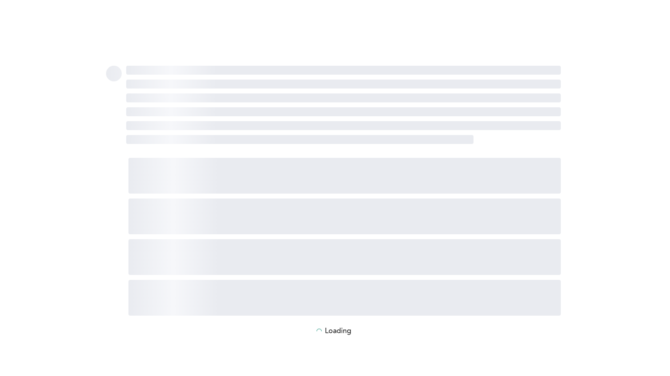 The height and width of the screenshot is (376, 670). Describe the element at coordinates (338, 332) in the screenshot. I see `p: Loading` at that location.